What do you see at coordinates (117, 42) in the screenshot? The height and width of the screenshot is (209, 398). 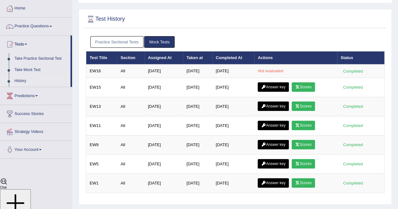 I see `a: Practice Sectional Tests` at bounding box center [117, 42].